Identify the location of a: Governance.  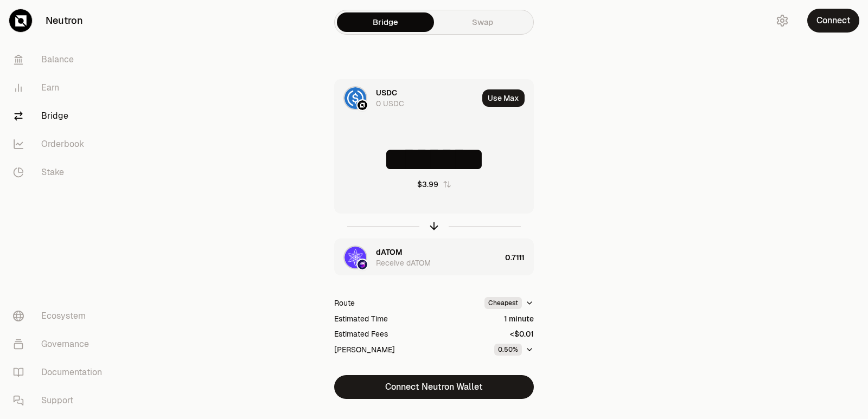
(60, 344).